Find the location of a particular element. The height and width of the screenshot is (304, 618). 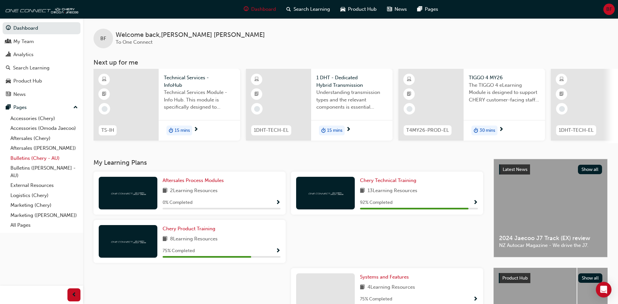

span: Product Hub is located at coordinates (362, 9).